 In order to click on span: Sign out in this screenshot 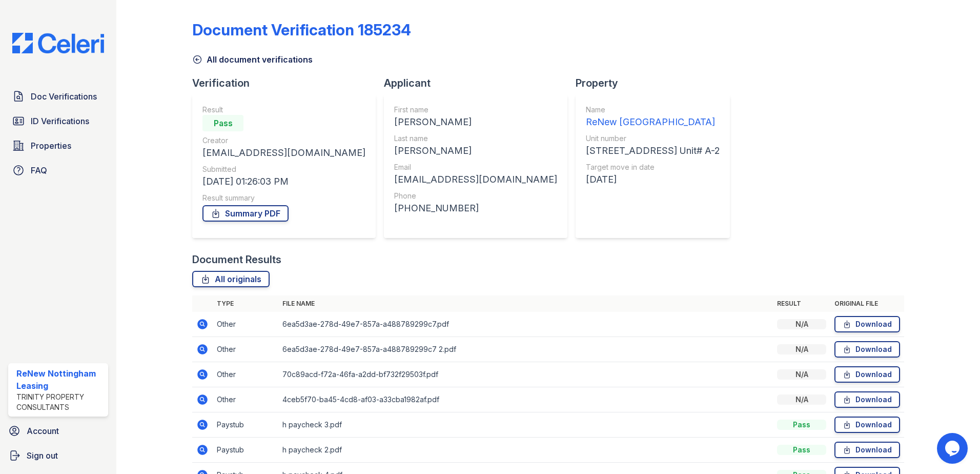, I will do `click(42, 455)`.